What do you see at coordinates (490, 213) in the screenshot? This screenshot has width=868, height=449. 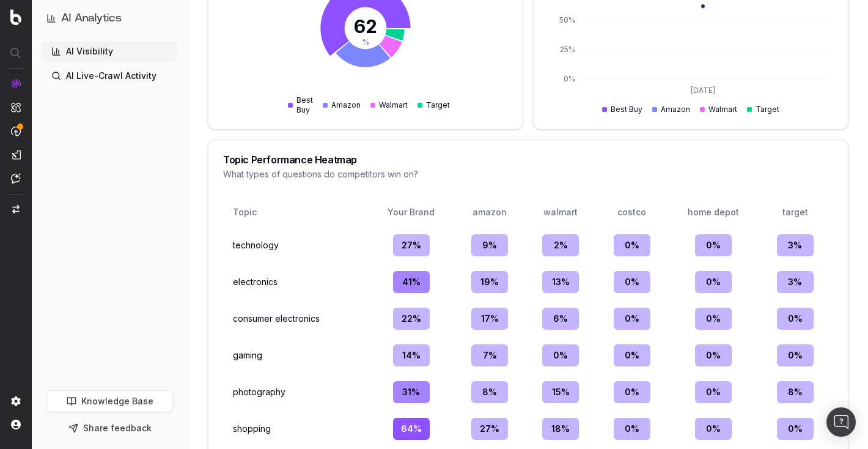 I see `div: amazon` at bounding box center [490, 213].